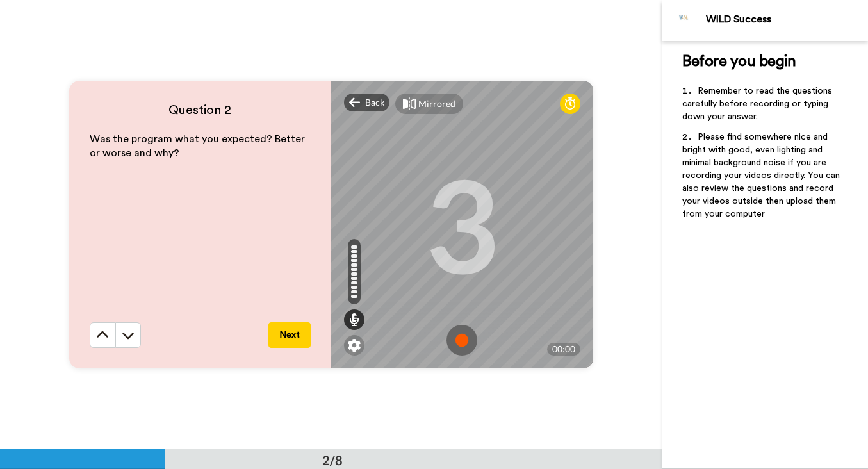 The height and width of the screenshot is (469, 868). Describe the element at coordinates (354, 346) in the screenshot. I see `img: ic_gear.svg` at that location.